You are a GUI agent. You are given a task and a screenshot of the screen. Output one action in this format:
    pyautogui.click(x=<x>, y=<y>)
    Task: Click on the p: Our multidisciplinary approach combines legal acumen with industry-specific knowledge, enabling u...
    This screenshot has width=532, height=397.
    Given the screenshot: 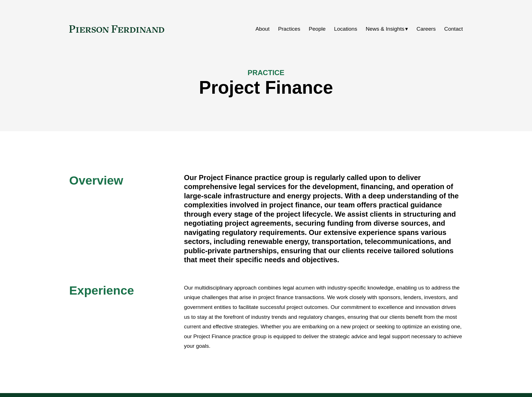 What is the action you would take?
    pyautogui.click(x=324, y=318)
    